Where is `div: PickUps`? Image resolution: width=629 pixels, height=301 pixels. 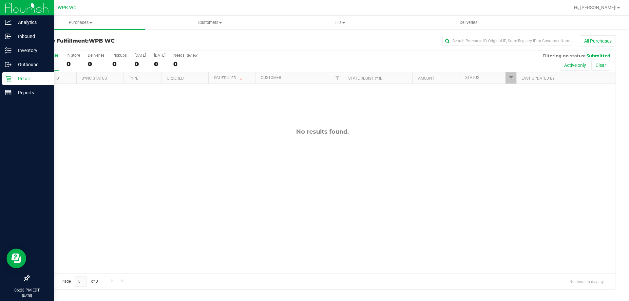 div: PickUps is located at coordinates (119, 55).